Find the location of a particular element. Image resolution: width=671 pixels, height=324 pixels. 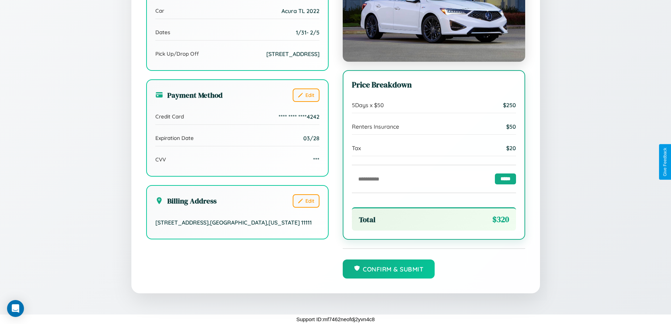

span: Car is located at coordinates (160, 11).